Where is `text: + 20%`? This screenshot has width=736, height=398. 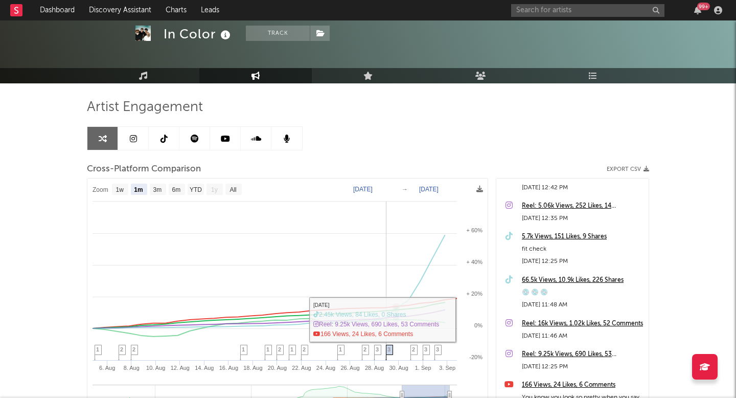
text: + 20% is located at coordinates (475, 294).